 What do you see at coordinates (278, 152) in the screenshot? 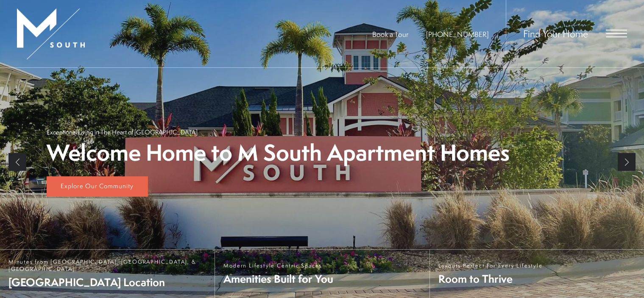
I see `p: Welcome Home to M South Apartment Homes` at bounding box center [278, 152].